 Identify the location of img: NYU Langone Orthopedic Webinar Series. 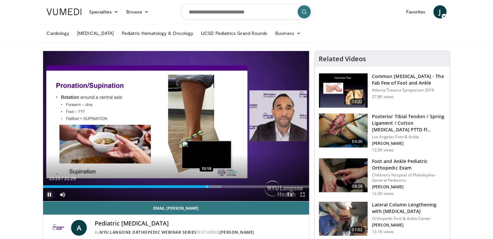
(58, 227).